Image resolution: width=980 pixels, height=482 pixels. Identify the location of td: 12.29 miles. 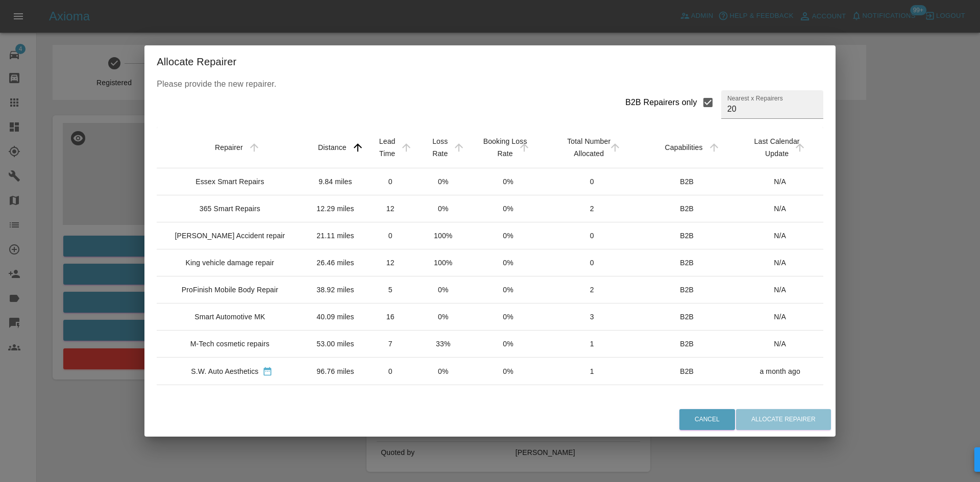
(335, 209).